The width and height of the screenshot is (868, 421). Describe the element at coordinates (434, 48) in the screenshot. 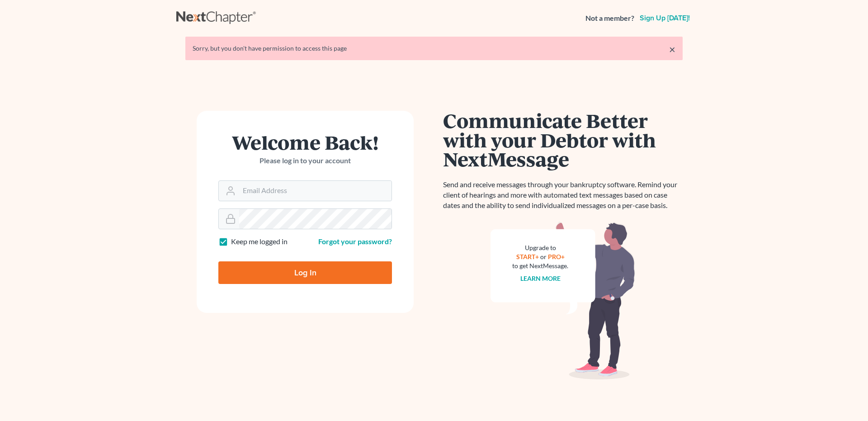

I see `div: Sorry, but you don't have permission to access this page` at that location.